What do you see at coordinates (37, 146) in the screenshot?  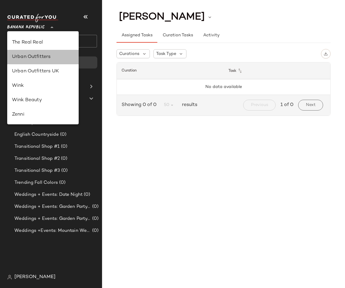 I see `span: Transitional Shop #1` at bounding box center [37, 146].